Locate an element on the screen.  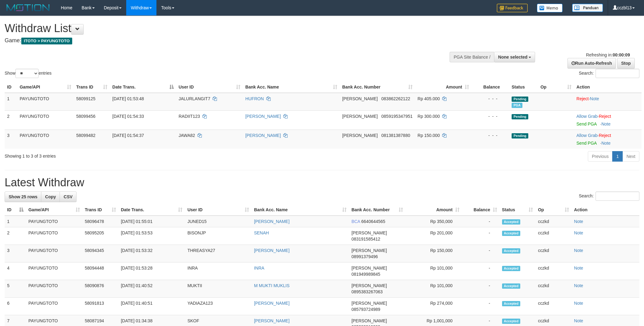
a: CSV is located at coordinates (68, 197).